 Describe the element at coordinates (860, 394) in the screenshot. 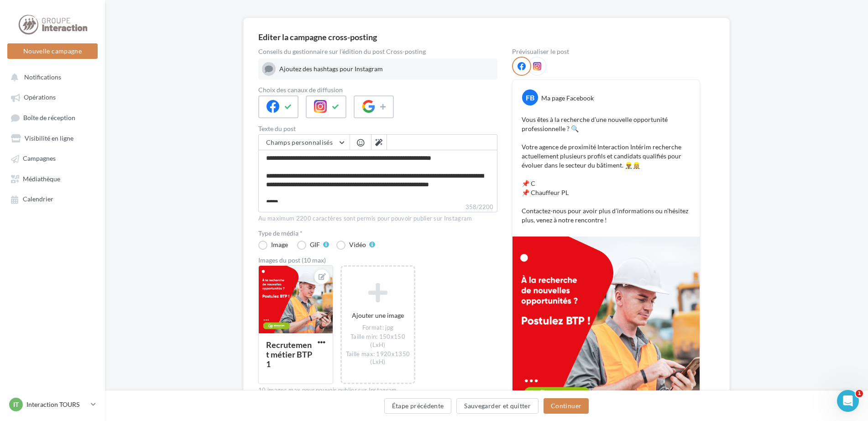

I see `span: 1` at that location.